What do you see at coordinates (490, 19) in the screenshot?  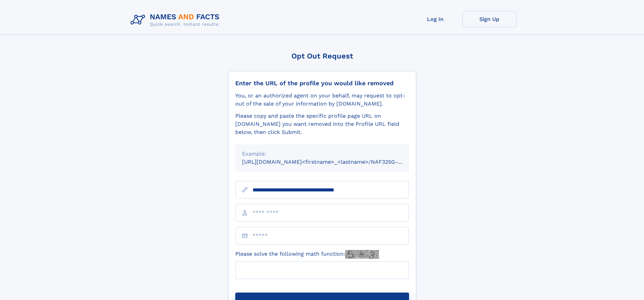 I see `a: Sign Up` at bounding box center [490, 19].